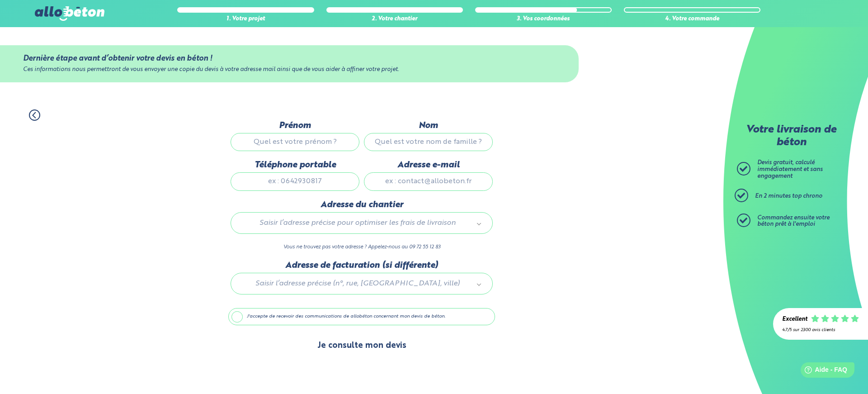 The width and height of the screenshot is (868, 394). I want to click on label: Téléphone portable, so click(295, 165).